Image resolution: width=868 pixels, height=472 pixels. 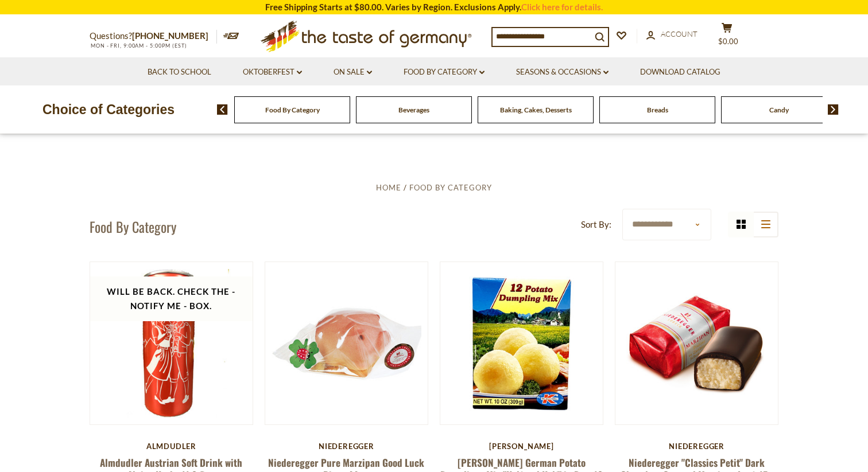 What do you see at coordinates (680, 72) in the screenshot?
I see `a: Download Catalog` at bounding box center [680, 72].